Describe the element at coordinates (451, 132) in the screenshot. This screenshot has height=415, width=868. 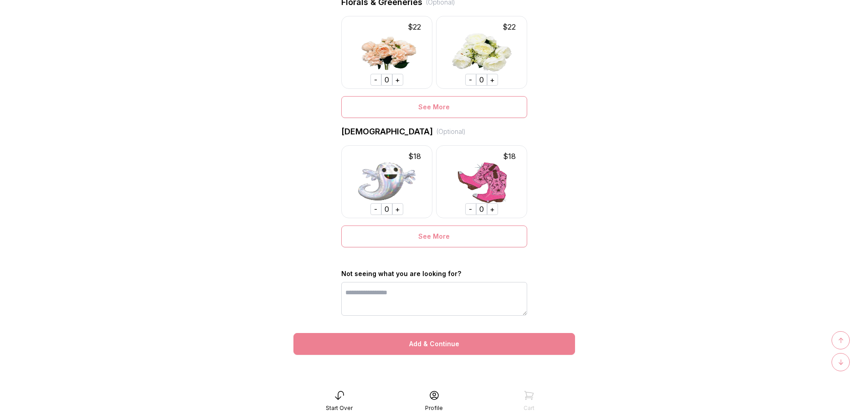
I see `div: (Optional)` at that location.